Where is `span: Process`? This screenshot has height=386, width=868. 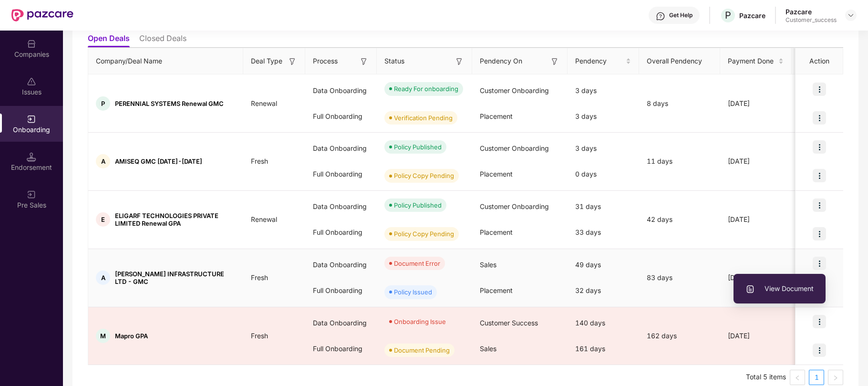
span: Process is located at coordinates (326, 61).